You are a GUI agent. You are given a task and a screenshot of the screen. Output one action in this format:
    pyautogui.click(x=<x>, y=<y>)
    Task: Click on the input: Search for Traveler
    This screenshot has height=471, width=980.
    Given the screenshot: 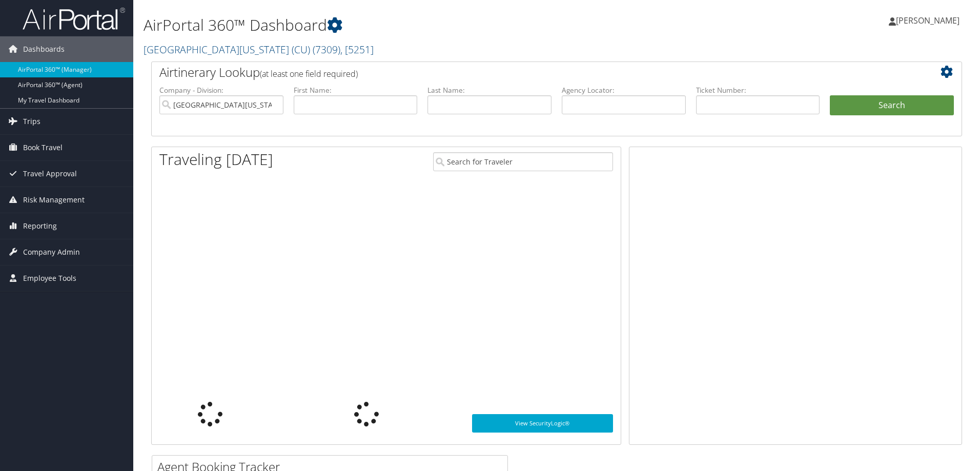 What is the action you would take?
    pyautogui.click(x=523, y=162)
    